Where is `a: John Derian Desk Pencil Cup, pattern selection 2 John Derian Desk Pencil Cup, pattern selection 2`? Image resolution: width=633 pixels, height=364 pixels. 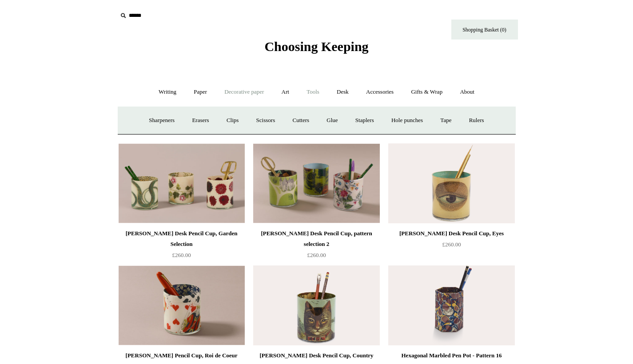
a: John Derian Desk Pencil Cup, pattern selection 2 John Derian Desk Pencil Cup, pattern selection 2 is located at coordinates (316, 183).